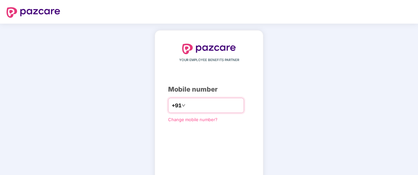 This screenshot has width=418, height=175. What do you see at coordinates (184, 105) in the screenshot?
I see `span: down` at bounding box center [184, 105].